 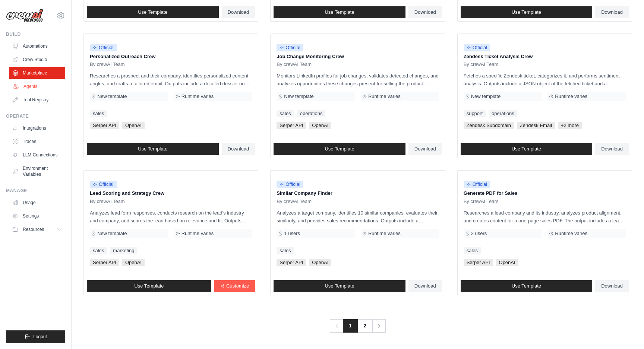 I want to click on a: Agents, so click(x=38, y=86).